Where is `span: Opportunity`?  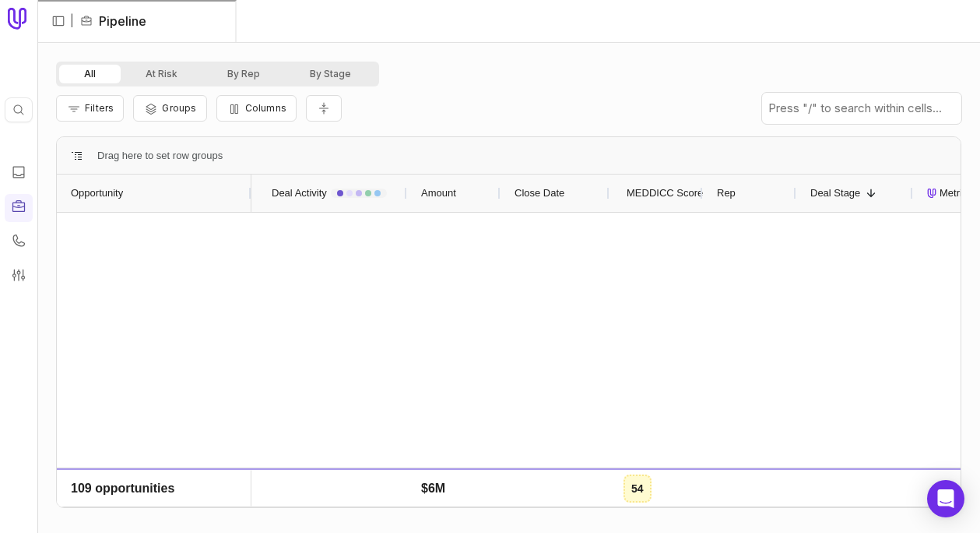
span: Opportunity is located at coordinates (96, 193).